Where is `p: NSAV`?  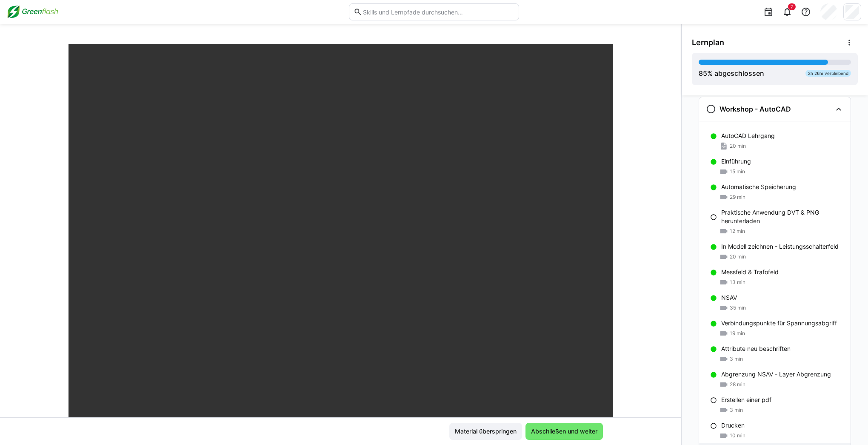 p: NSAV is located at coordinates (729, 298).